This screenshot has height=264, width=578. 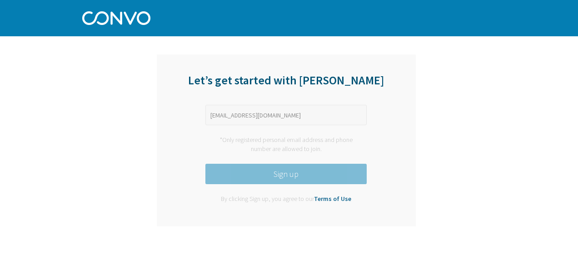 I want to click on div: *Only registered personal email address and phone number are allowed to join., so click(x=286, y=144).